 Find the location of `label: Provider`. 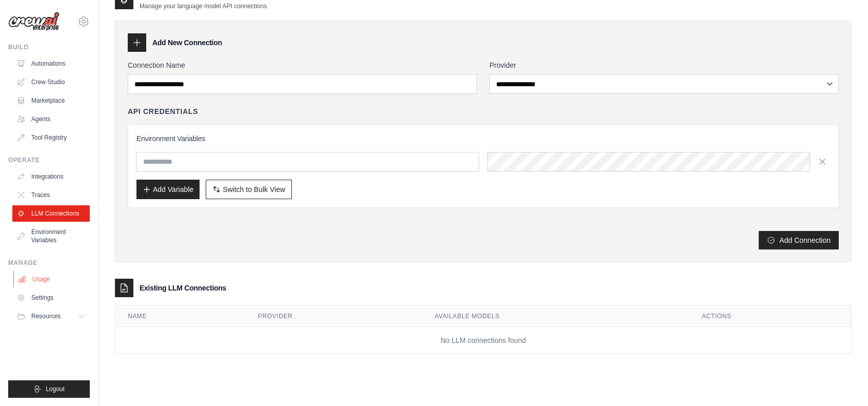

label: Provider is located at coordinates (664, 65).